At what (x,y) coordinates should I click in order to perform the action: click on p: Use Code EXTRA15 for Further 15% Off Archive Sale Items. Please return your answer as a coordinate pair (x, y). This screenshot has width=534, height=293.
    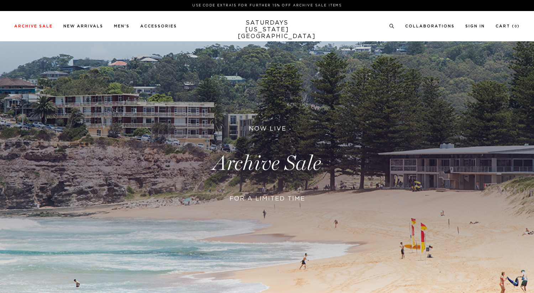
    Looking at the image, I should click on (267, 5).